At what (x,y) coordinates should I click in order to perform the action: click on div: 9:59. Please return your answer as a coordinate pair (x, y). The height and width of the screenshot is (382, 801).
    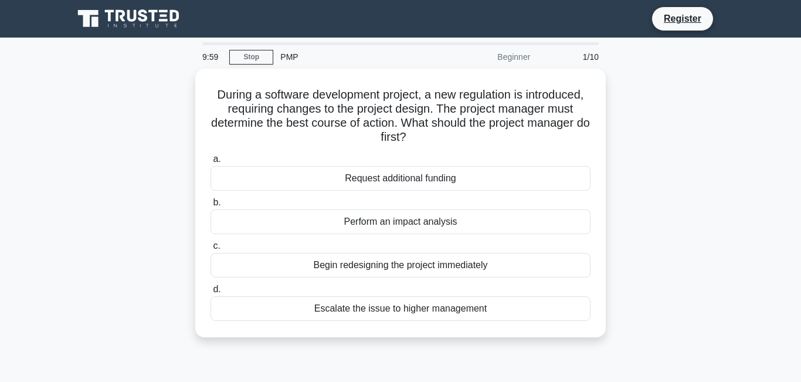
    Looking at the image, I should click on (212, 57).